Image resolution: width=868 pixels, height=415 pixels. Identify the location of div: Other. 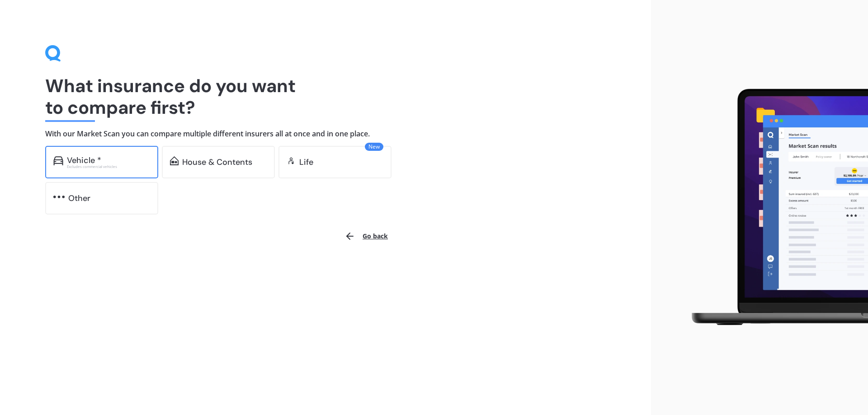
(79, 198).